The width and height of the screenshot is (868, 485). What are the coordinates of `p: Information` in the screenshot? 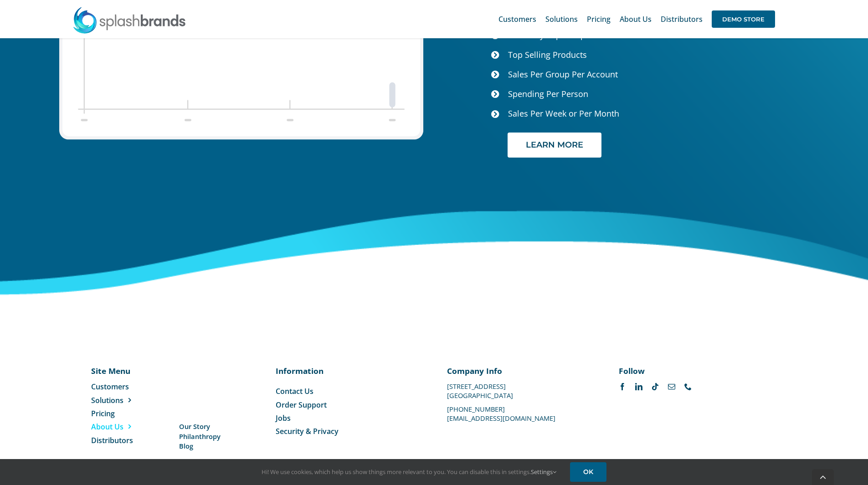 It's located at (348, 371).